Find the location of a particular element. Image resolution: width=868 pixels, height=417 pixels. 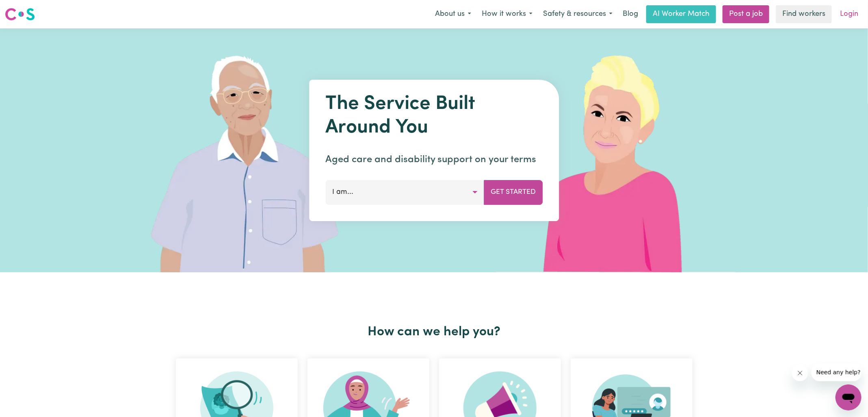

button: How it works is located at coordinates (507, 14).